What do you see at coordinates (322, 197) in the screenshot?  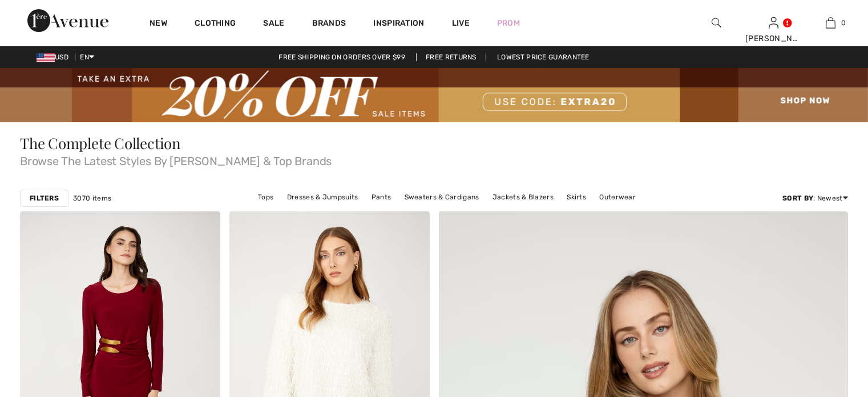 I see `a: Dresses & Jumpsuits` at bounding box center [322, 197].